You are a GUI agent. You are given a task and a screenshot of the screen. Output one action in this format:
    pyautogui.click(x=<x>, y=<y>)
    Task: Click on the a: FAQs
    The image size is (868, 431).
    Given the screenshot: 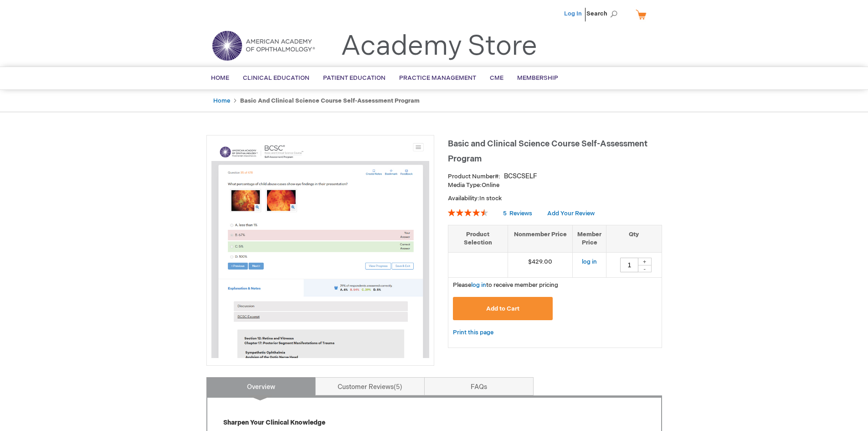 What is the action you would take?
    pyautogui.click(x=479, y=386)
    